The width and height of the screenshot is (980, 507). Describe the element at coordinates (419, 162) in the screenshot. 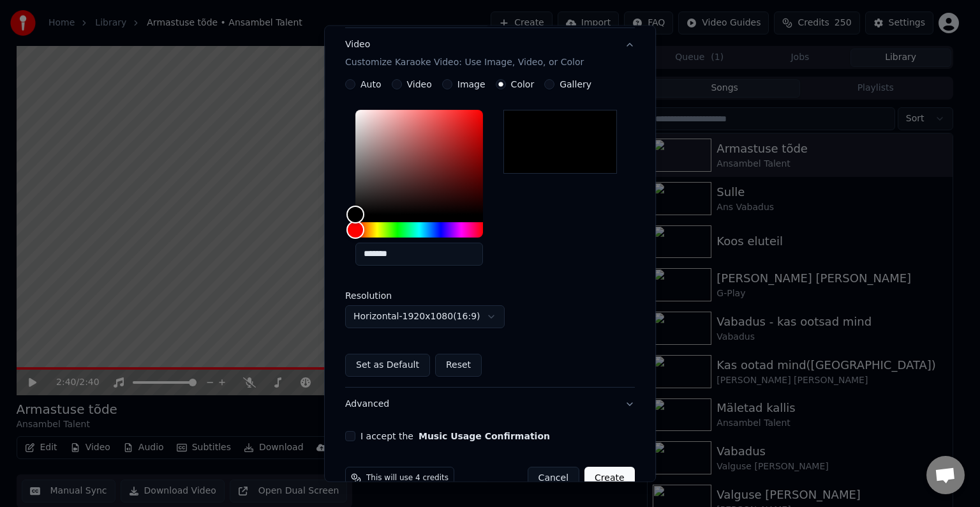

I see `div: Color` at that location.